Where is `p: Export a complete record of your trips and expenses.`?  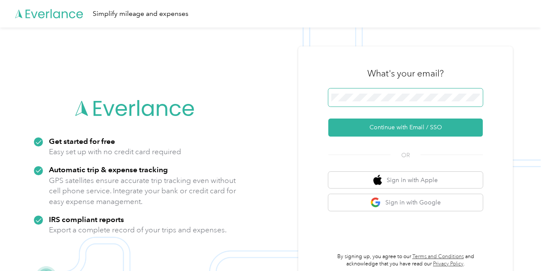 p: Export a complete record of your trips and expenses. is located at coordinates (138, 229).